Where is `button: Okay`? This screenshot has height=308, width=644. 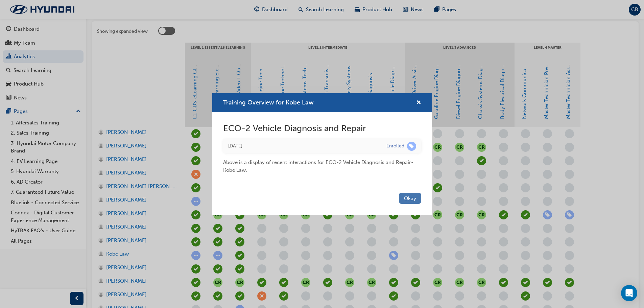 button: Okay is located at coordinates (410, 198).